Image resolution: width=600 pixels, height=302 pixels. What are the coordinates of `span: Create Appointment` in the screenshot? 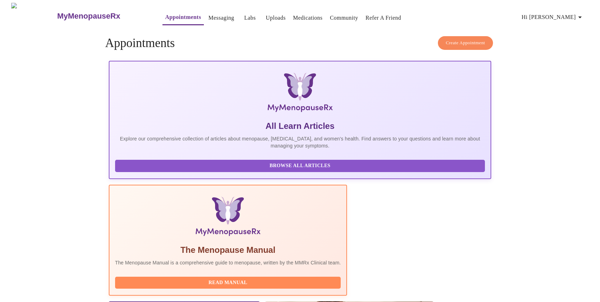 It's located at (466, 43).